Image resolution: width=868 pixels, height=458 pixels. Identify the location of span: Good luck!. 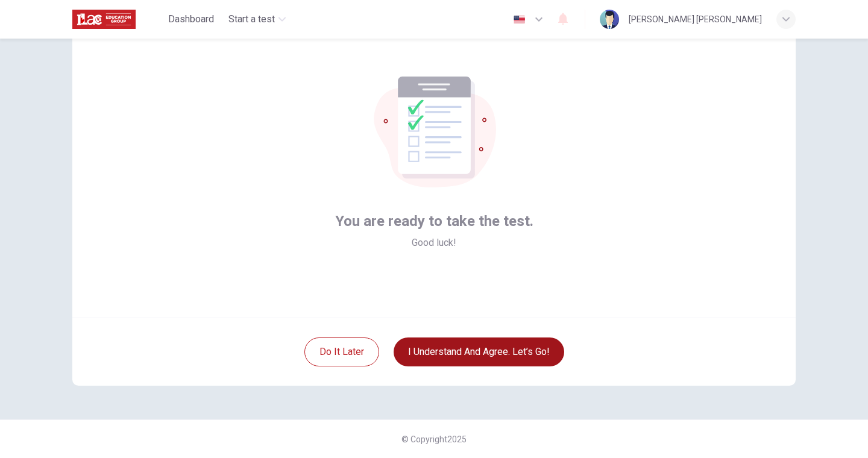
(434, 243).